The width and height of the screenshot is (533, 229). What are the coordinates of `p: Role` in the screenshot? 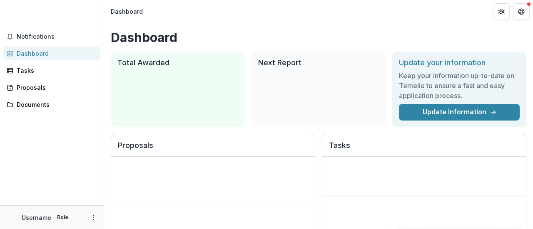 It's located at (62, 218).